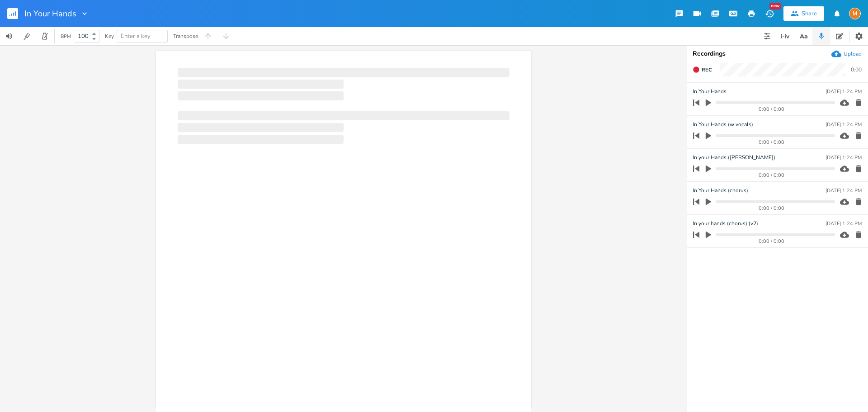  I want to click on button: Share, so click(804, 14).